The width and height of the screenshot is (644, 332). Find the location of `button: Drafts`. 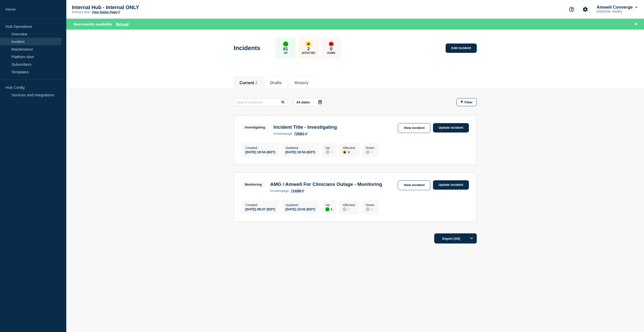

button: Drafts is located at coordinates (276, 83).